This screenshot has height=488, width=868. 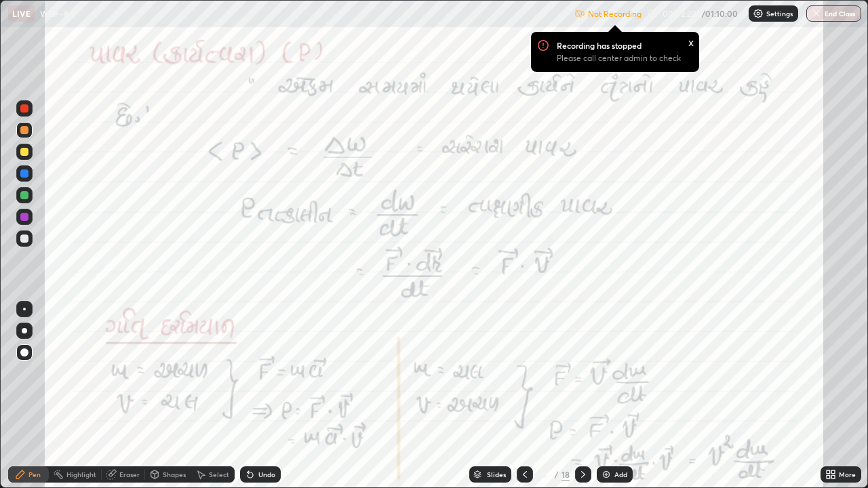 I want to click on img: add-slide-button, so click(x=606, y=474).